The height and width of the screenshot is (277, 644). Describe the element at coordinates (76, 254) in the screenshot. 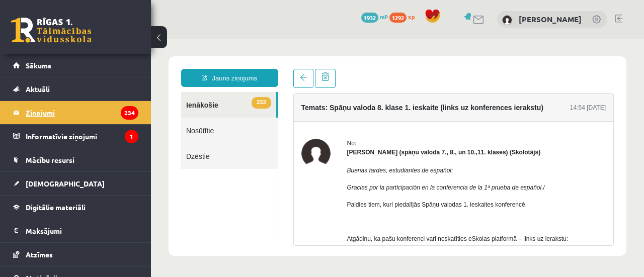

I see `a: Atzīmes` at that location.